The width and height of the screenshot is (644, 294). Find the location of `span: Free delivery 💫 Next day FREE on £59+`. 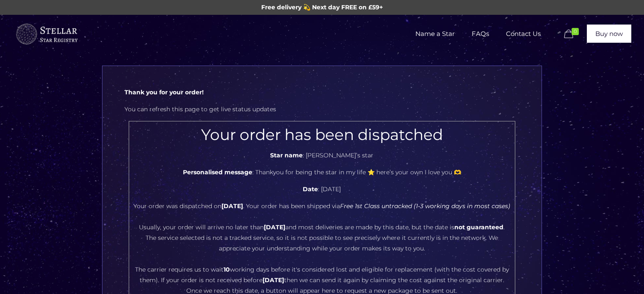

span: Free delivery 💫 Next day FREE on £59+ is located at coordinates (322, 7).